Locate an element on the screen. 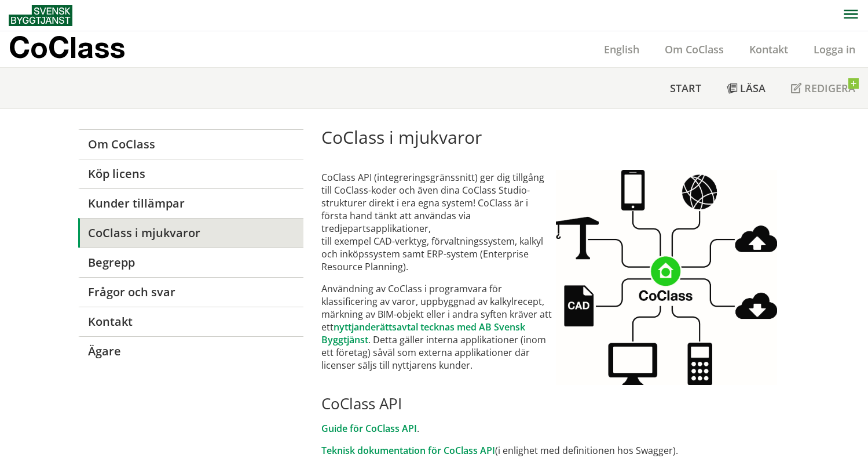 The height and width of the screenshot is (458, 868). a: Teknisk dokumentation för CoClass API is located at coordinates (408, 450).